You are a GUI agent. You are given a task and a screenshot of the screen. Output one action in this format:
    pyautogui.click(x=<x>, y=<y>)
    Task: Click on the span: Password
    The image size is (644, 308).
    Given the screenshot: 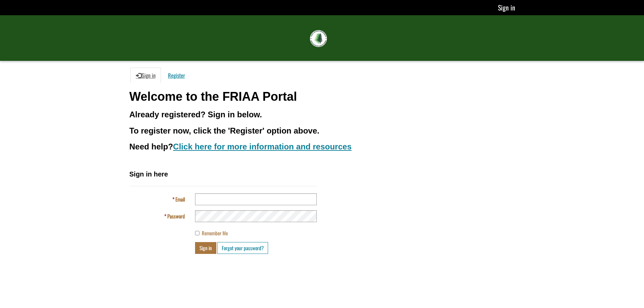 What is the action you would take?
    pyautogui.click(x=176, y=216)
    